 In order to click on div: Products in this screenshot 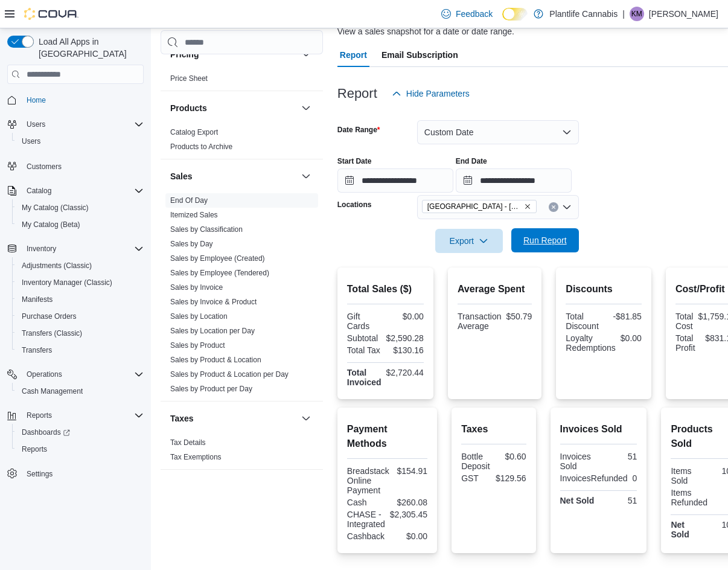, I will do `click(241, 142)`.